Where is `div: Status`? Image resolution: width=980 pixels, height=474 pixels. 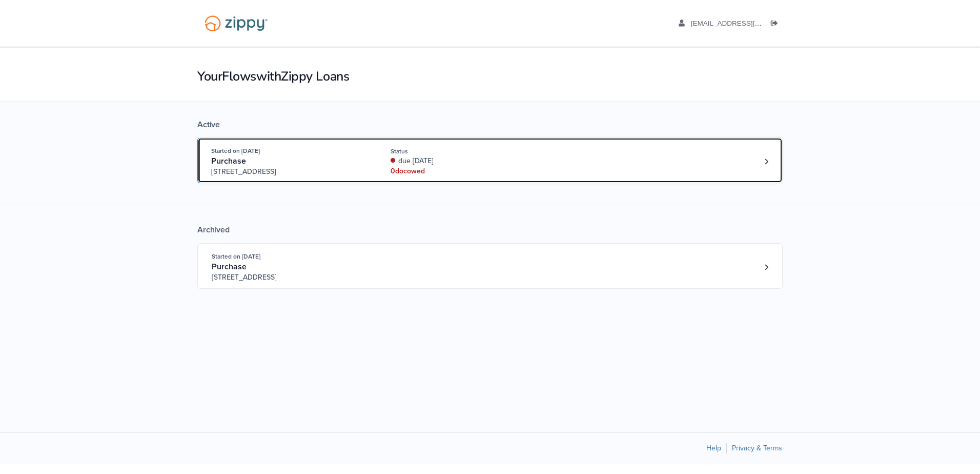 div: Status is located at coordinates (459, 151).